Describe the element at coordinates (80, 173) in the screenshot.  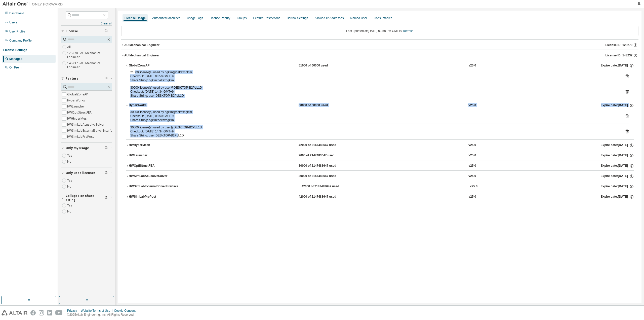
I see `span: Only used licenses` at that location.